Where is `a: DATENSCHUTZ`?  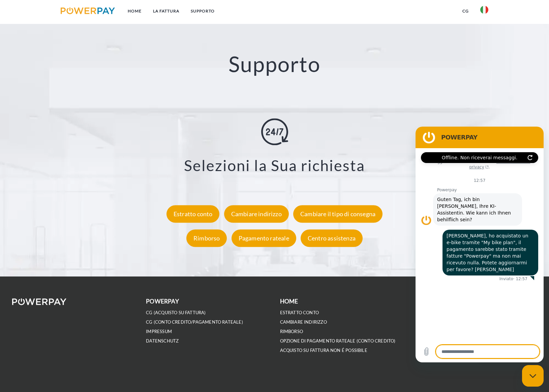 a: DATENSCHUTZ is located at coordinates (162, 341).